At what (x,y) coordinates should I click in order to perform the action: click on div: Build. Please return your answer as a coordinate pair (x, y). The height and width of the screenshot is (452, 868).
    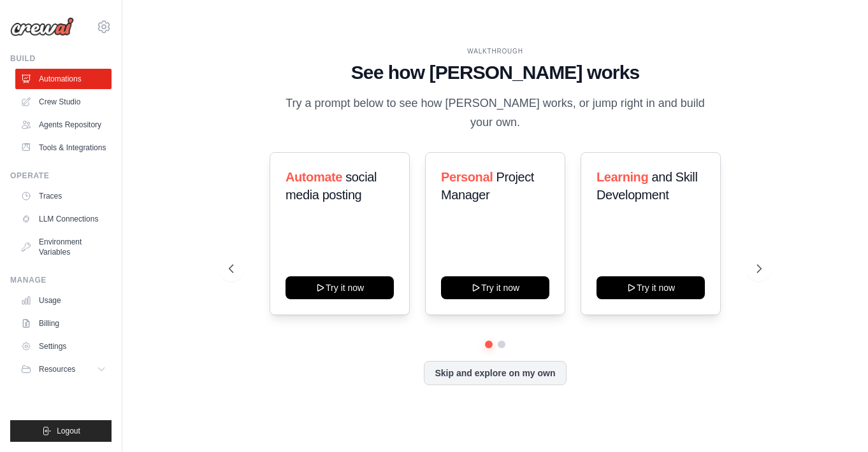
    Looking at the image, I should click on (60, 59).